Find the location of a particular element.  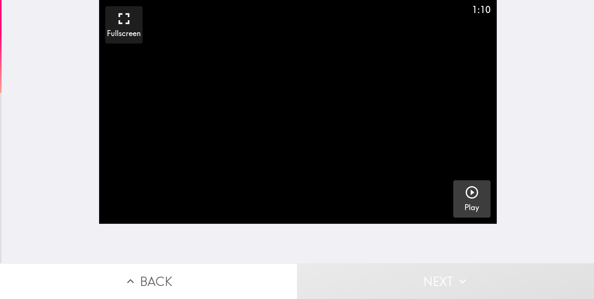

button: Play is located at coordinates (472, 199).